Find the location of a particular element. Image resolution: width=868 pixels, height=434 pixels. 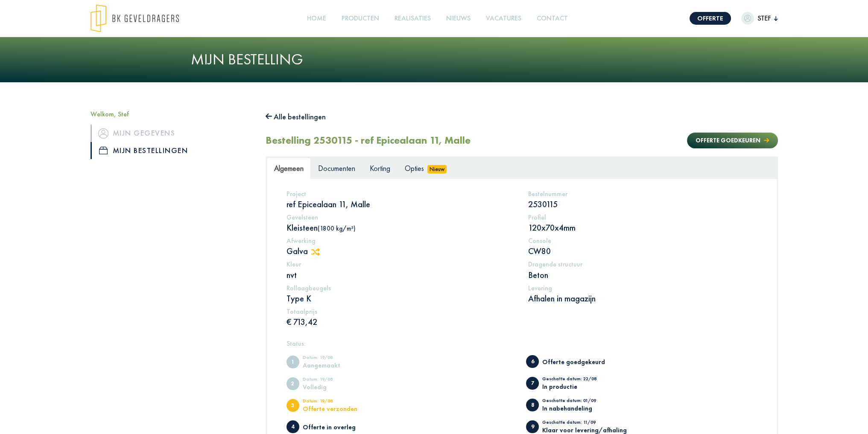

h2: Bestelling 2530115 - ref Epicealaan 11, Malle is located at coordinates (368, 140).